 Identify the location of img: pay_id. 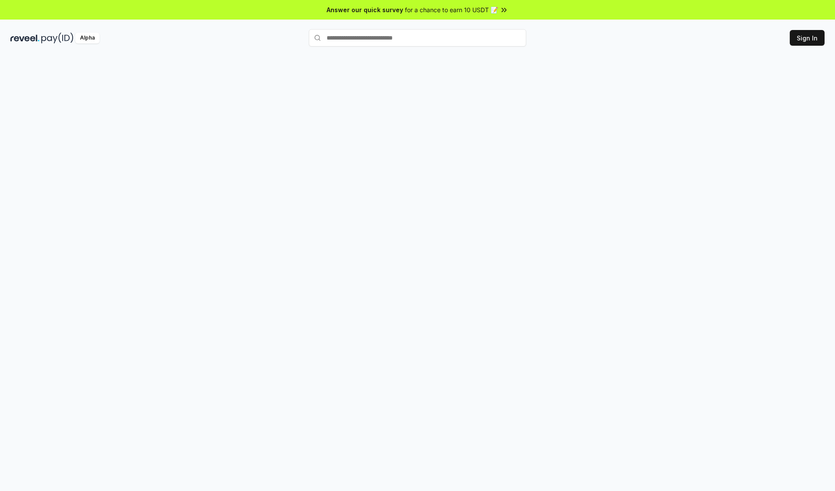
(57, 38).